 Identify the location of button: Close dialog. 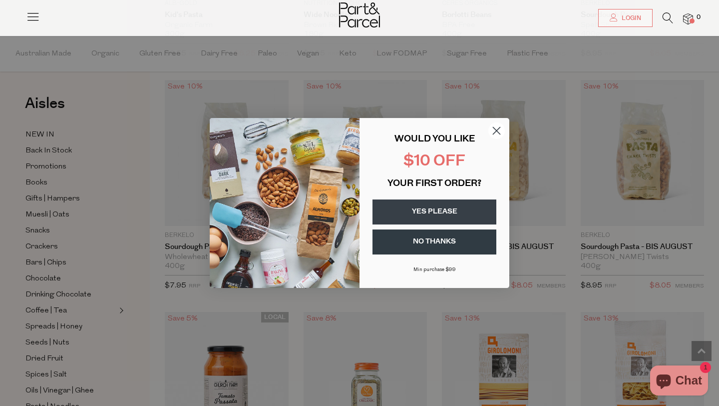
(496, 130).